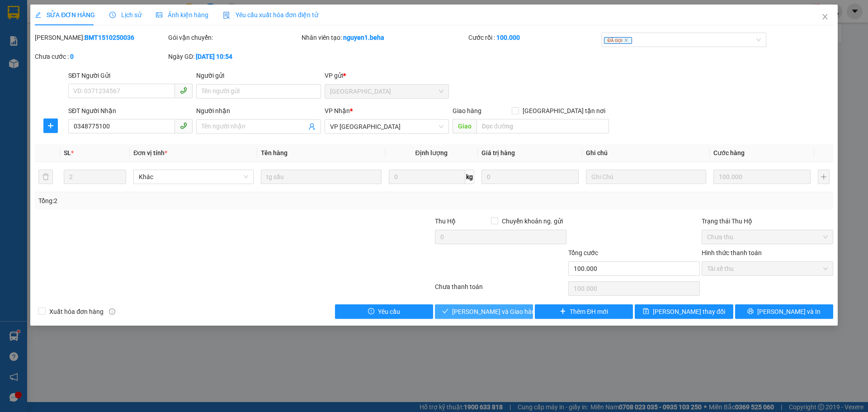 Image resolution: width=868 pixels, height=412 pixels. Describe the element at coordinates (542, 126) in the screenshot. I see `input: Dọc đường` at that location.